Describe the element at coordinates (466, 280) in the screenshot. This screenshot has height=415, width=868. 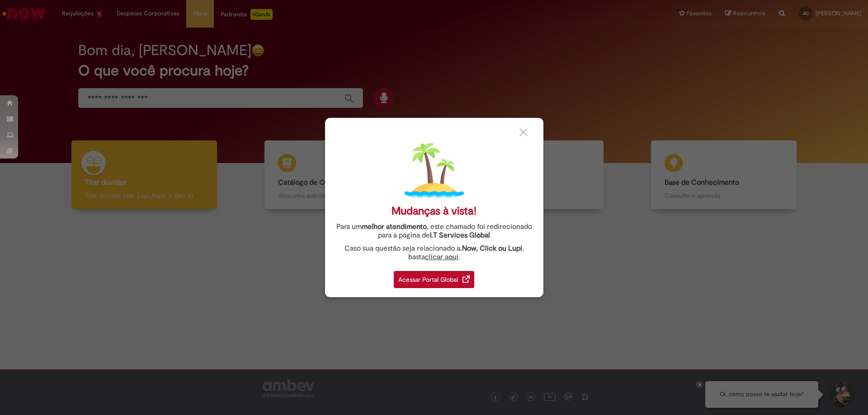
I see `img: redirect_link.png` at that location.